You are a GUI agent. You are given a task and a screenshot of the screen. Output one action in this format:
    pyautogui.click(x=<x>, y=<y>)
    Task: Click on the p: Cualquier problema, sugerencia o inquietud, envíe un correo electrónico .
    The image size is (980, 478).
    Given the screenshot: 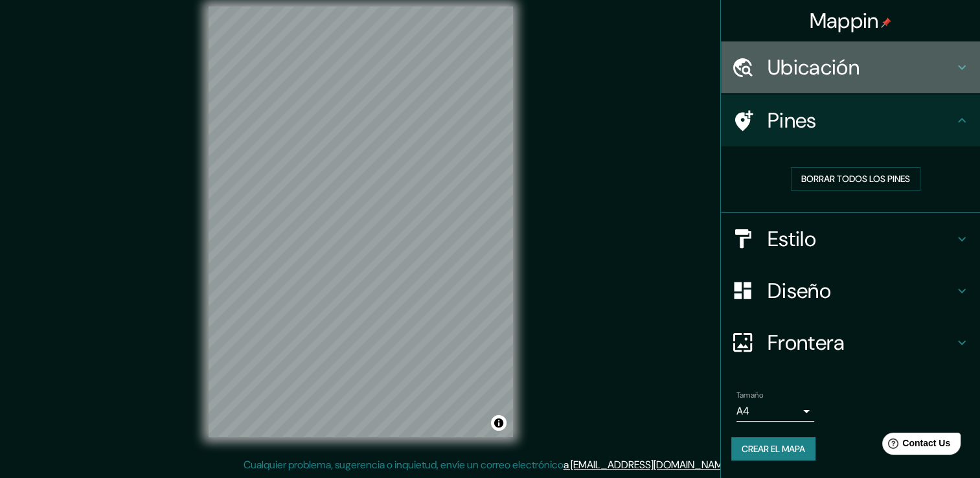 What is the action you would take?
    pyautogui.click(x=488, y=465)
    